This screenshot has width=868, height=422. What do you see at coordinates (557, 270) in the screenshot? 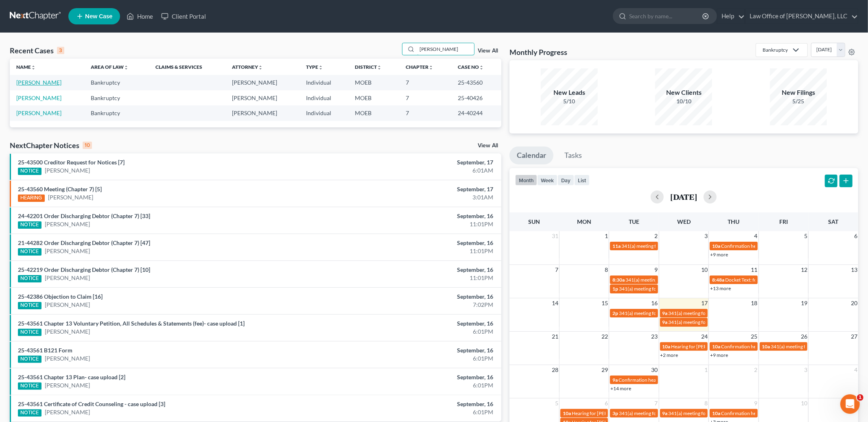
I see `span: 7` at bounding box center [557, 270].